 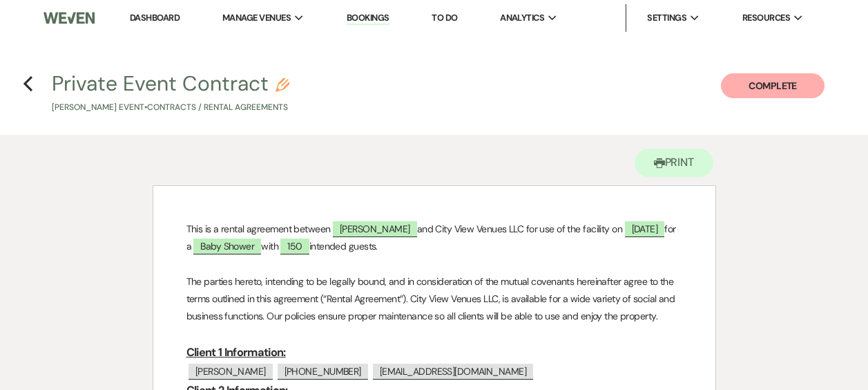 I want to click on span: Manage Venues, so click(x=256, y=18).